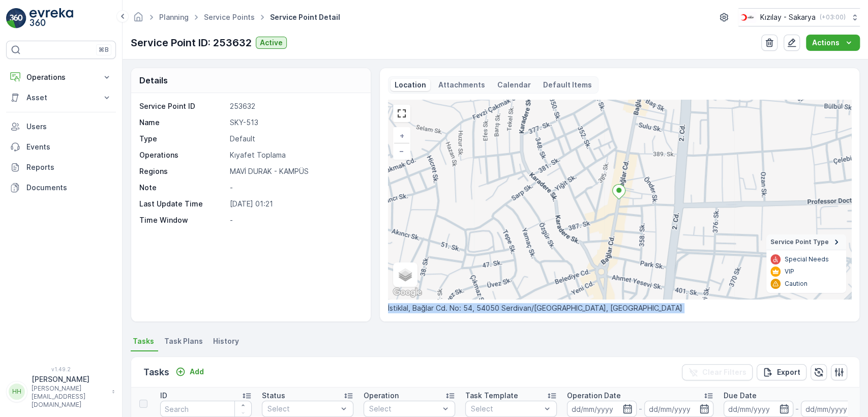 This screenshot has width=868, height=417. What do you see at coordinates (61, 77) in the screenshot?
I see `button: Operations` at bounding box center [61, 77].